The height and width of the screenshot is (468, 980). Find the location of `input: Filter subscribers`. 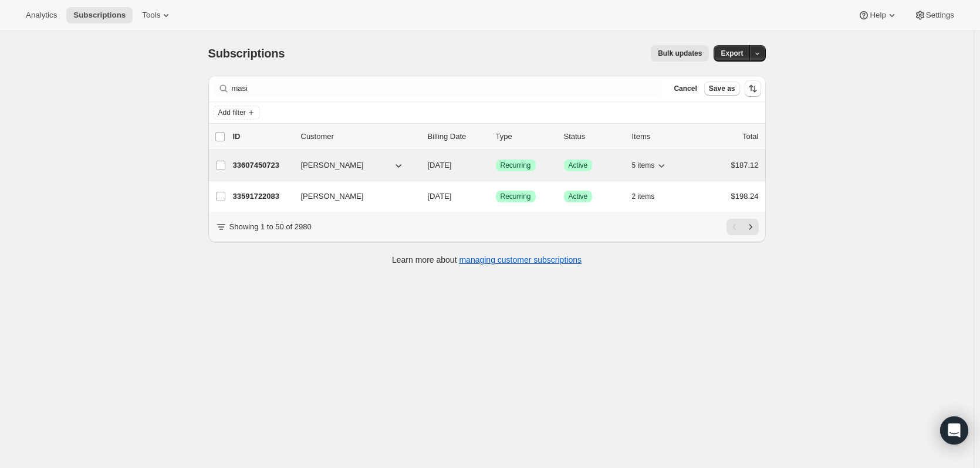

input: Filter subscribers is located at coordinates (447, 89).